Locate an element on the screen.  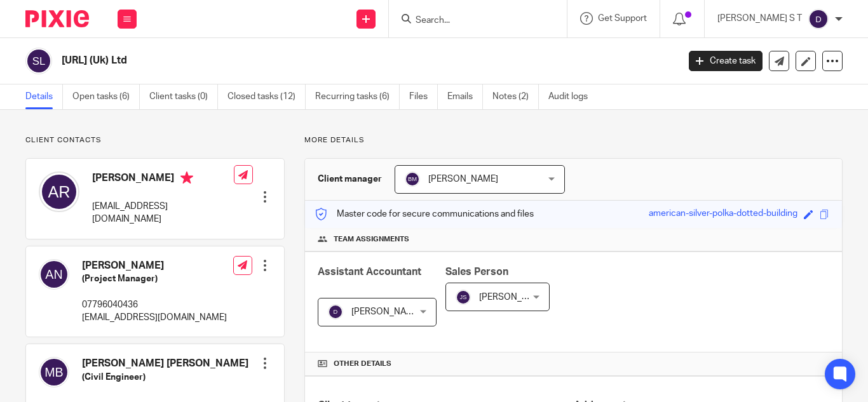
img: Pixie is located at coordinates (57, 19).